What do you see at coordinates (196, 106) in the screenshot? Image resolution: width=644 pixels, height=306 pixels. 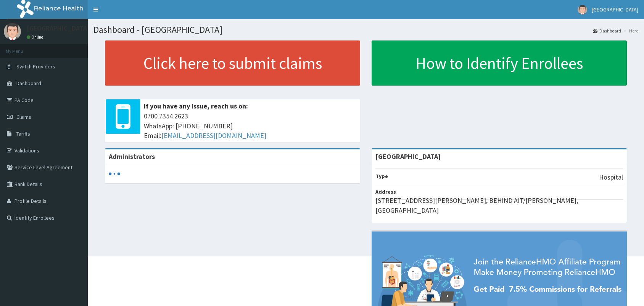 I see `b: If you have any issue, reach us on:` at bounding box center [196, 106].